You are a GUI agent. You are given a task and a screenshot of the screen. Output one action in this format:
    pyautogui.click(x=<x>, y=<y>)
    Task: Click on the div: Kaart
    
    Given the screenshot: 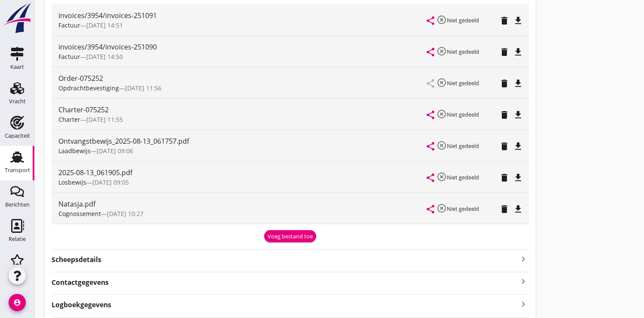 What is the action you would take?
    pyautogui.click(x=17, y=67)
    